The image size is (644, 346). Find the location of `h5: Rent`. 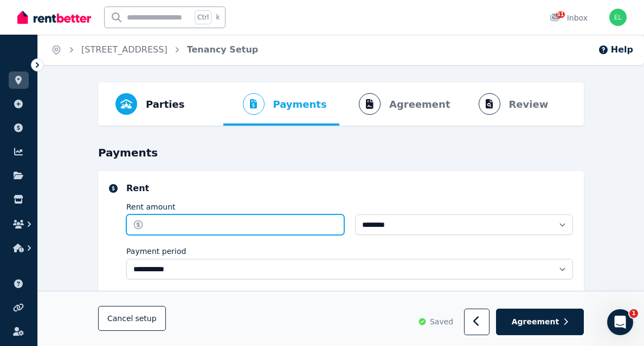

h5: Rent is located at coordinates (350, 188).